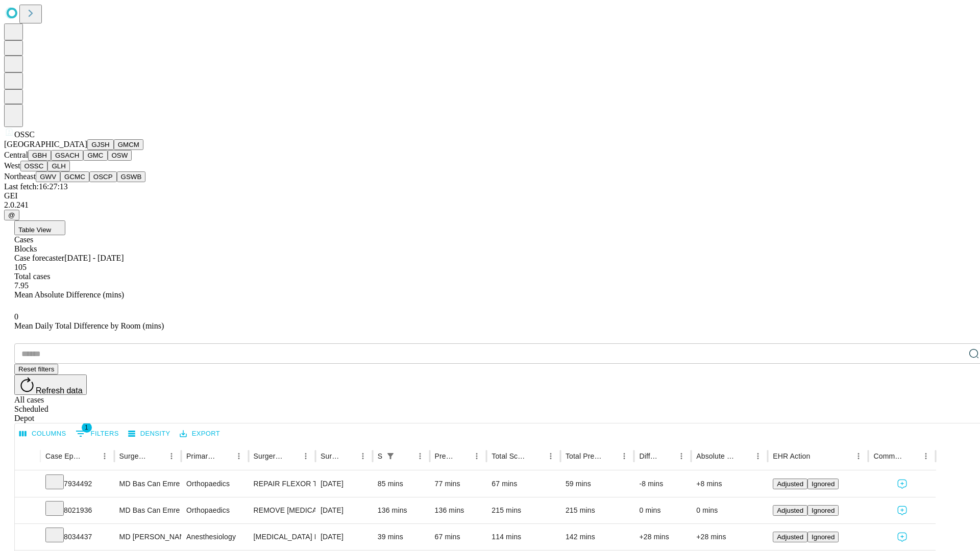 The width and height of the screenshot is (980, 551). I want to click on span: 105, so click(20, 267).